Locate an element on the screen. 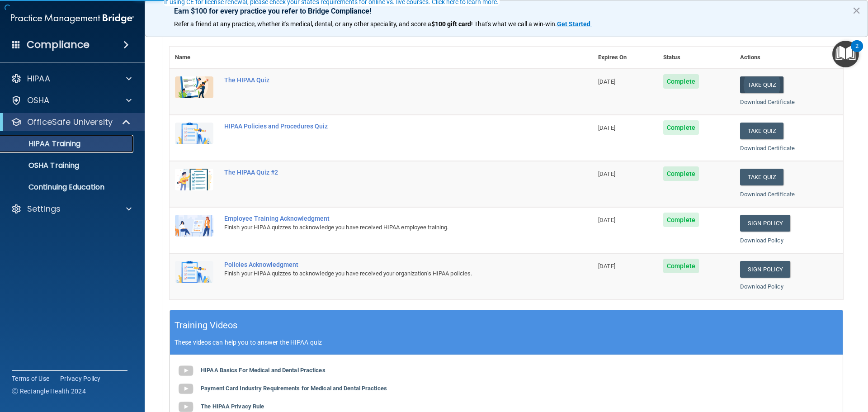 Image resolution: width=868 pixels, height=412 pixels. span: ! That's what we call a win-win. is located at coordinates (514, 24).